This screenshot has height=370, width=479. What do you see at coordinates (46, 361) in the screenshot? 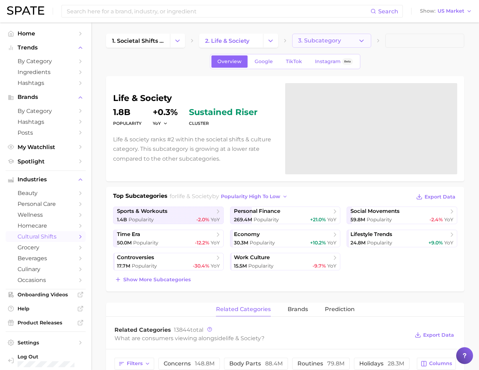
I see `a: Log out. Currently logged in with e-mail doyeon@spate.nyc.` at bounding box center [46, 361].